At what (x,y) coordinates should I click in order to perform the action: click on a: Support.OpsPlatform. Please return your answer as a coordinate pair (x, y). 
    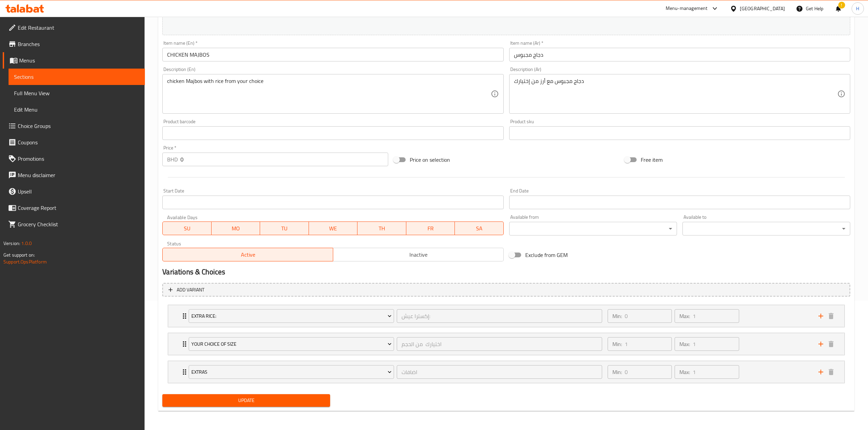
    Looking at the image, I should click on (25, 262).